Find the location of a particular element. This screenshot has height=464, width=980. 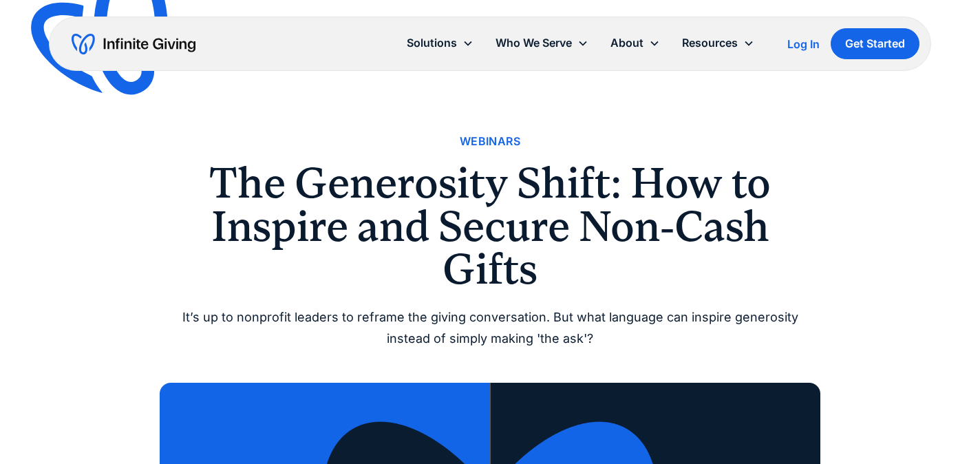

div: It’s up to nonprofit leaders to reframe the giving conversation. But what language can inspire ge... is located at coordinates (490, 328).